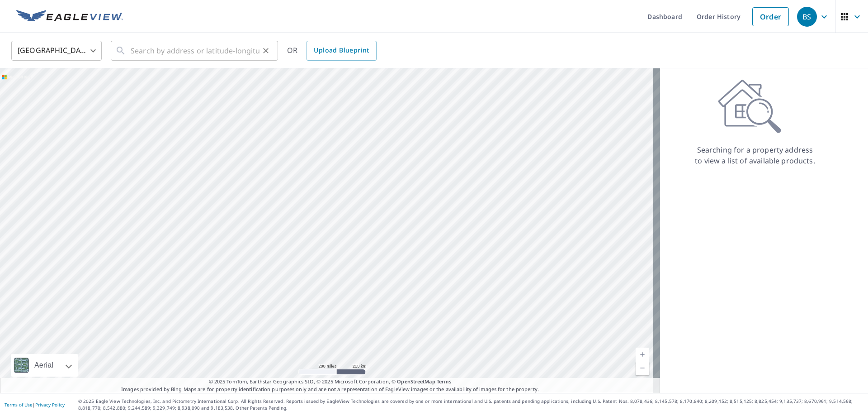 The width and height of the screenshot is (868, 416). I want to click on a: Terms of Use, so click(19, 405).